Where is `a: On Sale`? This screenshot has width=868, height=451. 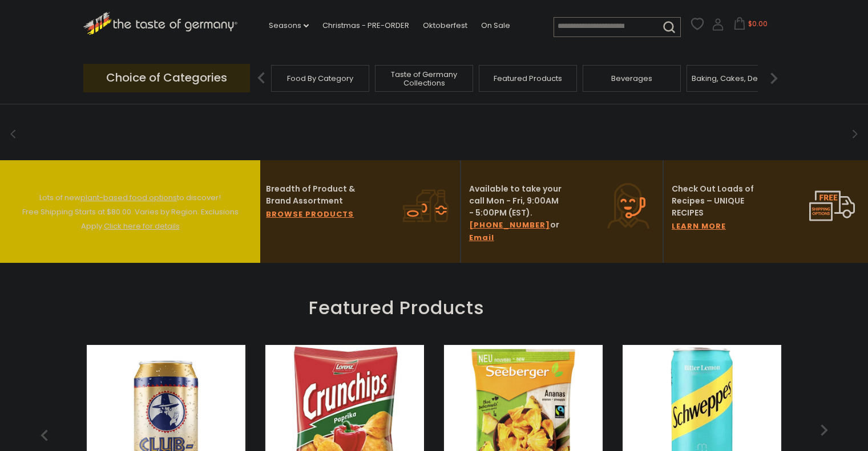 a: On Sale is located at coordinates (495, 25).